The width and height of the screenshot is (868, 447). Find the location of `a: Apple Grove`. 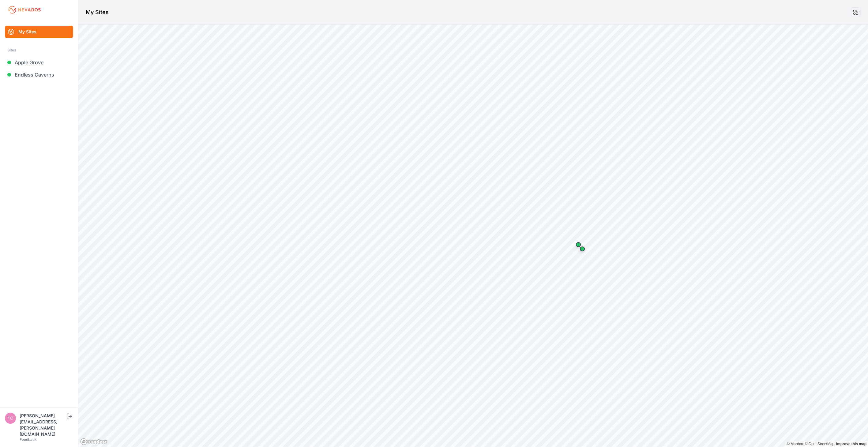

a: Apple Grove is located at coordinates (39, 63).